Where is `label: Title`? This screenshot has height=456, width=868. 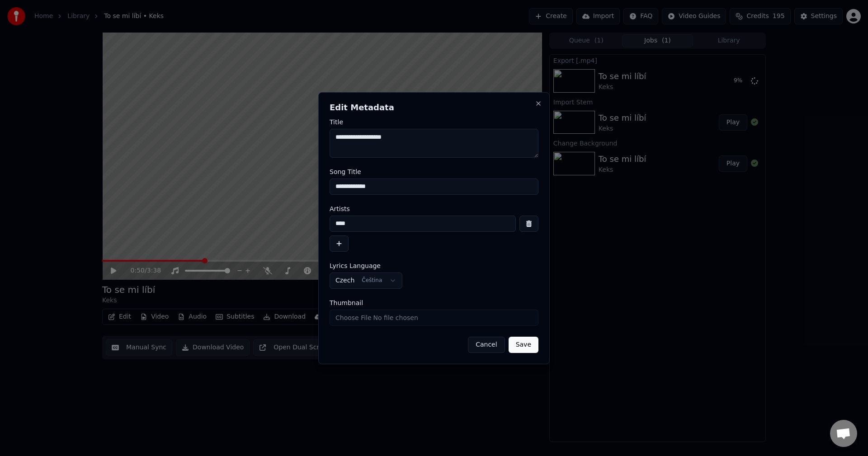 label: Title is located at coordinates (434, 123).